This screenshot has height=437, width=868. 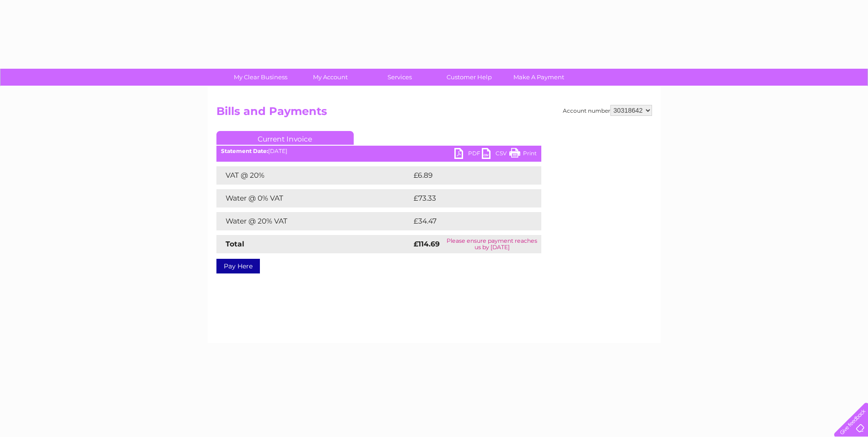 I want to click on b: Statement Date:, so click(x=245, y=150).